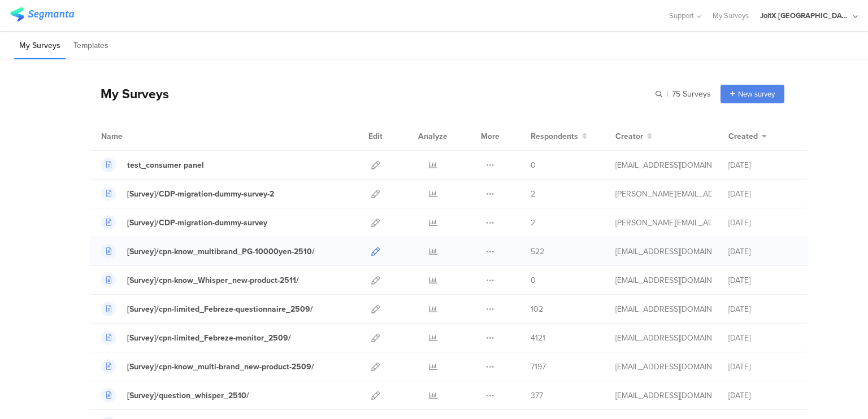 The image size is (868, 419). Describe the element at coordinates (555, 136) in the screenshot. I see `span: Respondents` at that location.